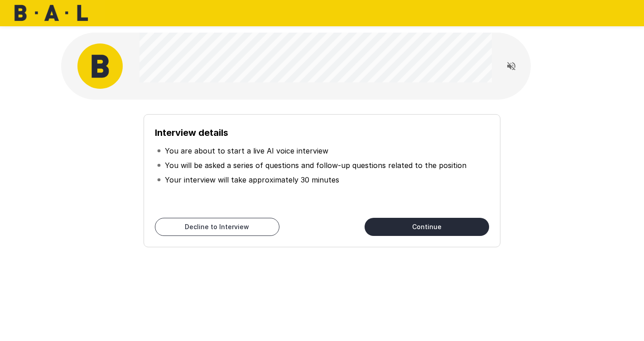 Image resolution: width=644 pixels, height=341 pixels. Describe the element at coordinates (217, 227) in the screenshot. I see `button: Decline to Interview` at that location.